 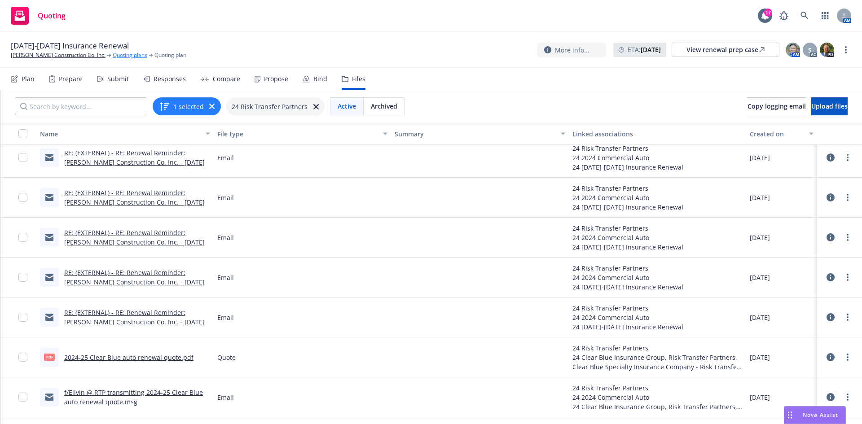 I want to click on a: f/Ellvin @ RTP transmitting 2024-25 Clear Blue auto renewal quote.msg, so click(x=133, y=398).